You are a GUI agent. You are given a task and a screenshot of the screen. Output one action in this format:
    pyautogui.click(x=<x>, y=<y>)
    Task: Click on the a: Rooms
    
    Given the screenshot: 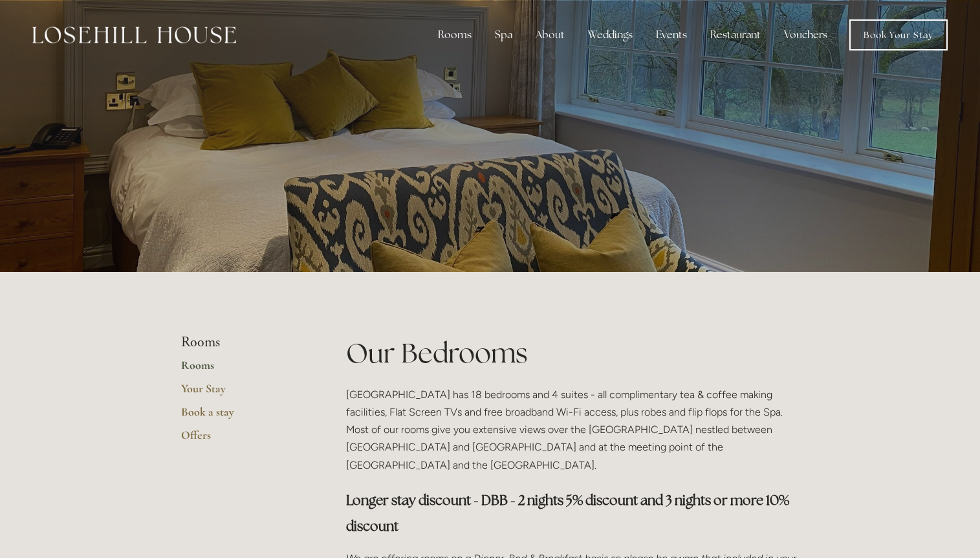 What is the action you would take?
    pyautogui.click(x=242, y=370)
    